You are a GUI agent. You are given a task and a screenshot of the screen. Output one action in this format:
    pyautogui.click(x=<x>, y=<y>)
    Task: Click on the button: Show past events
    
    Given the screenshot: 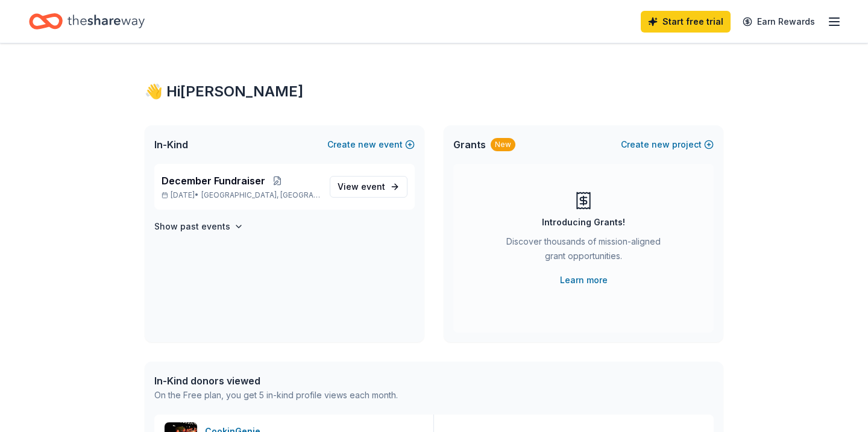 What is the action you would take?
    pyautogui.click(x=199, y=226)
    